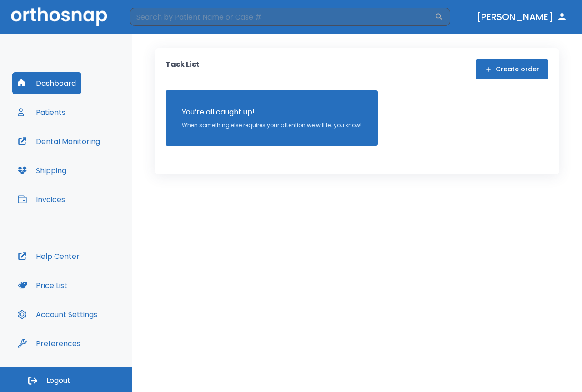 This screenshot has width=582, height=392. I want to click on a: Account Settings, so click(58, 315).